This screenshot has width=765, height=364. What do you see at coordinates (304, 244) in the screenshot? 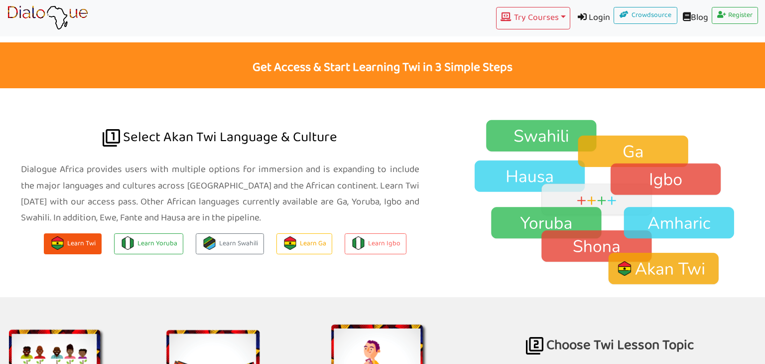
I see `a: Learn Ga` at bounding box center [304, 244].